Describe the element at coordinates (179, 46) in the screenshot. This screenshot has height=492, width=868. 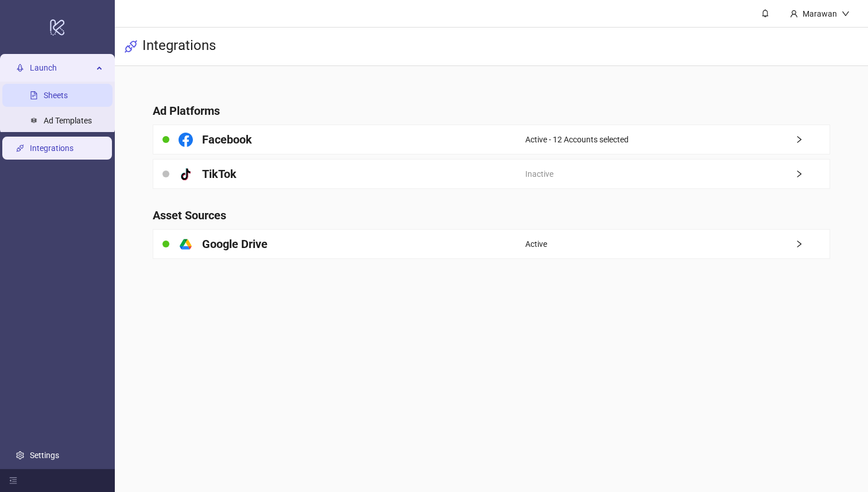
I see `h3: Integrations` at that location.